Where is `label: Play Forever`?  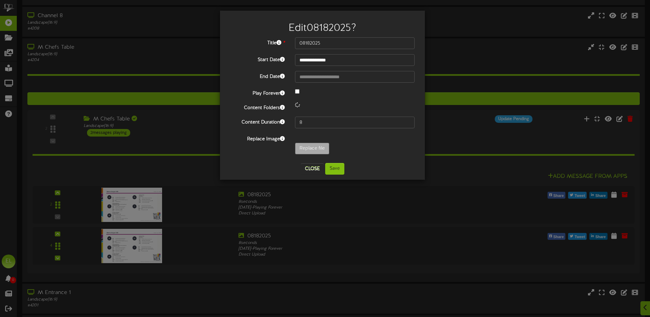
label: Play Forever is located at coordinates (257, 92).